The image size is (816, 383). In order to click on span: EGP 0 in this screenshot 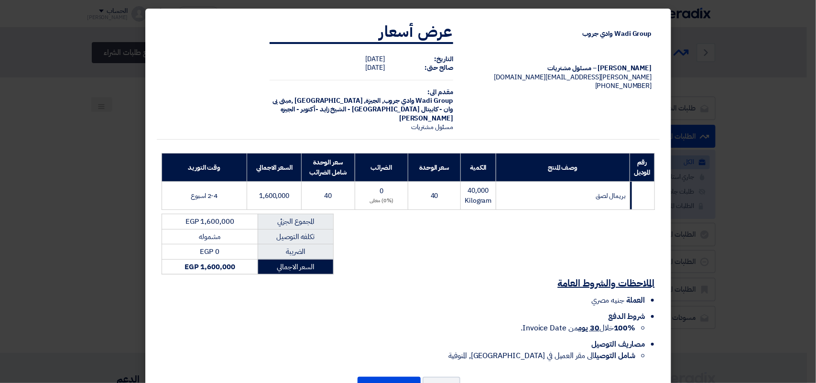, I will do `click(209, 251)`.